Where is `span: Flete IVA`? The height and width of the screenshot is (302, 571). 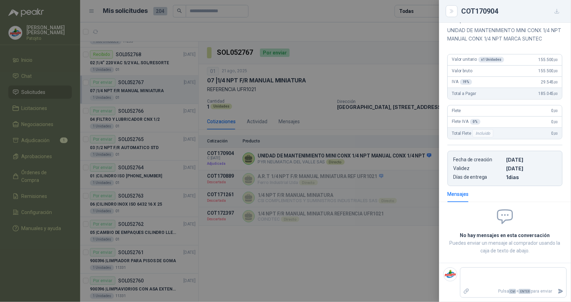 span: Flete IVA is located at coordinates (467, 122).